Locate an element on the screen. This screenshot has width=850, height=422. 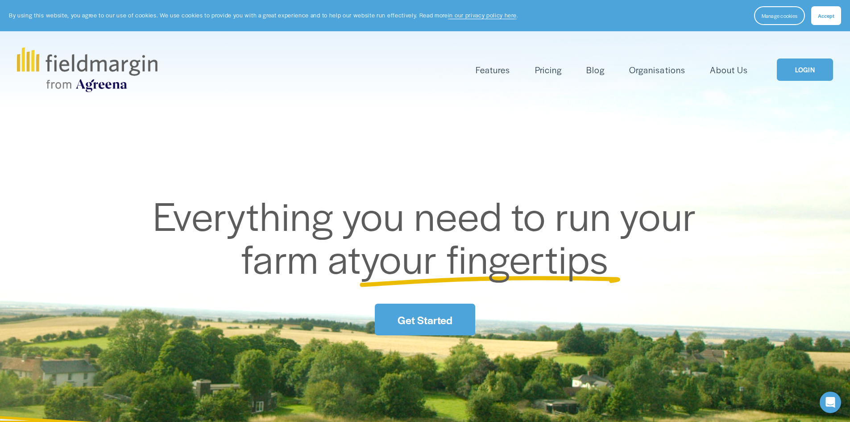
button: Accept is located at coordinates (826, 16).